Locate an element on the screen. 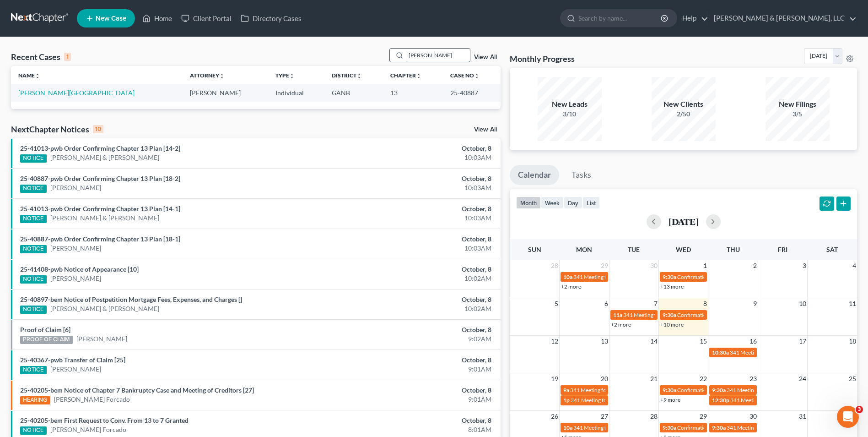 The width and height of the screenshot is (868, 437). div: 10 is located at coordinates (98, 129).